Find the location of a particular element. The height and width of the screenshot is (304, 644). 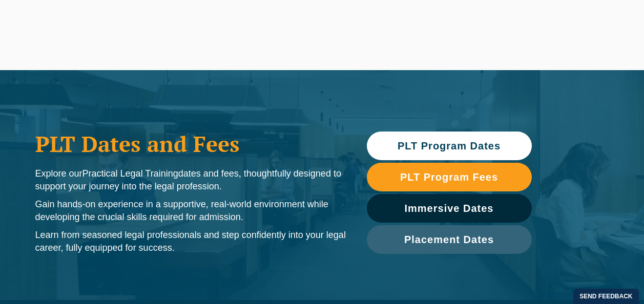

span: PLT Program Dates is located at coordinates (449, 147).